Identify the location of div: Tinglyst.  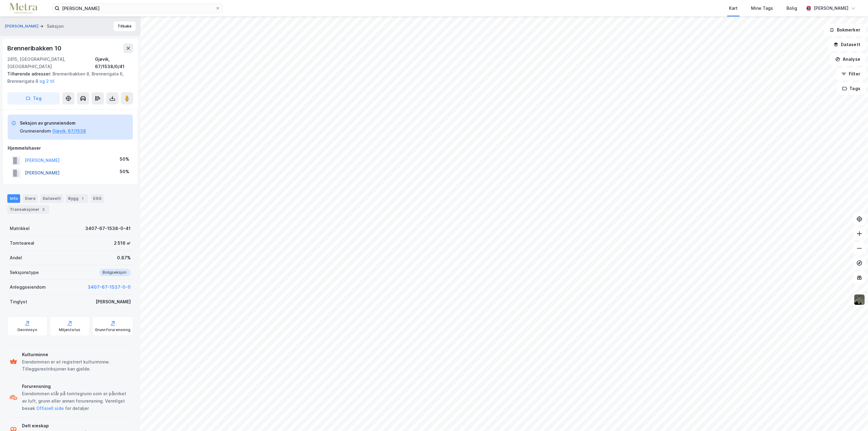
(18, 301).